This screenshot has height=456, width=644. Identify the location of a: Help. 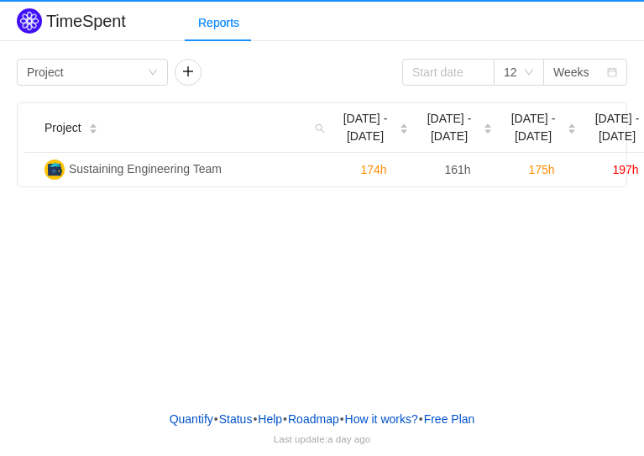
(269, 419).